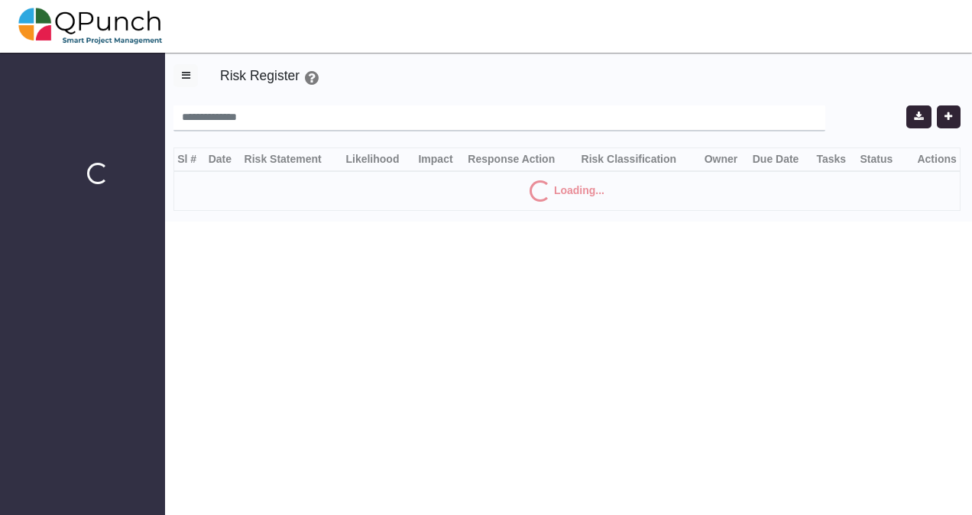 The image size is (972, 515). I want to click on img: qpunch-sp.fa6292f.png, so click(90, 26).